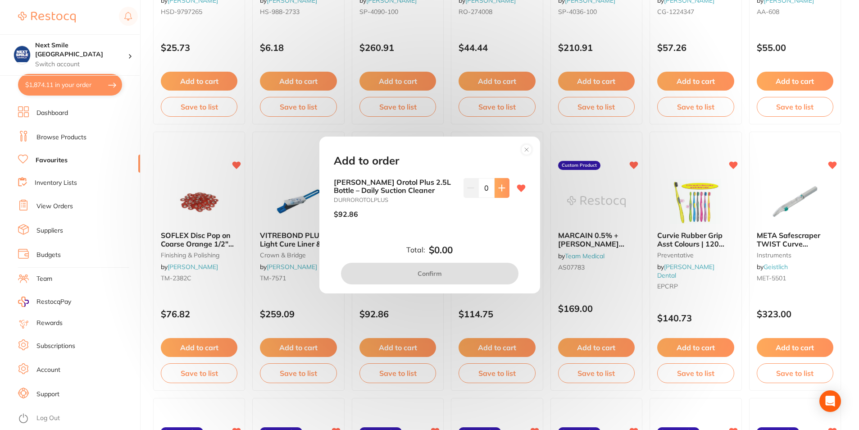 The height and width of the screenshot is (430, 859). Describe the element at coordinates (441, 250) in the screenshot. I see `b: $0.00` at that location.